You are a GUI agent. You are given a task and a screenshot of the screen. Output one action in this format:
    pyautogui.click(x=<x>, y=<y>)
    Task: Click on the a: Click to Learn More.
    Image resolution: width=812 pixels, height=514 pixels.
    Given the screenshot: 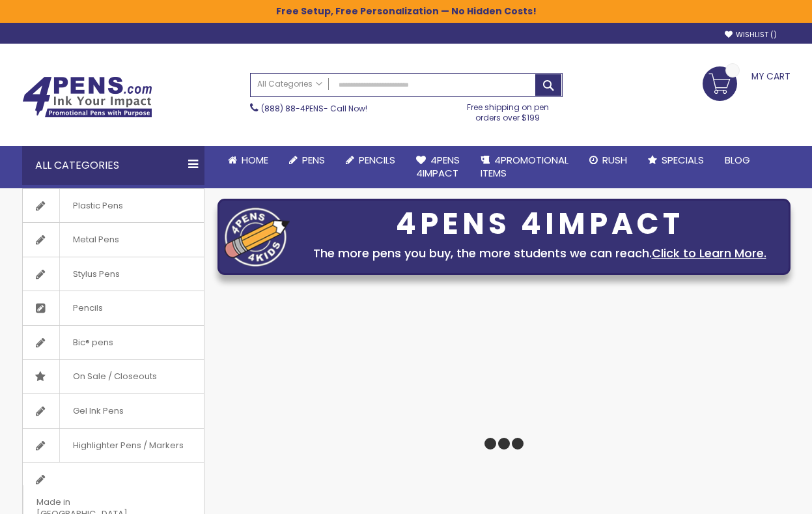 What is the action you would take?
    pyautogui.click(x=709, y=253)
    